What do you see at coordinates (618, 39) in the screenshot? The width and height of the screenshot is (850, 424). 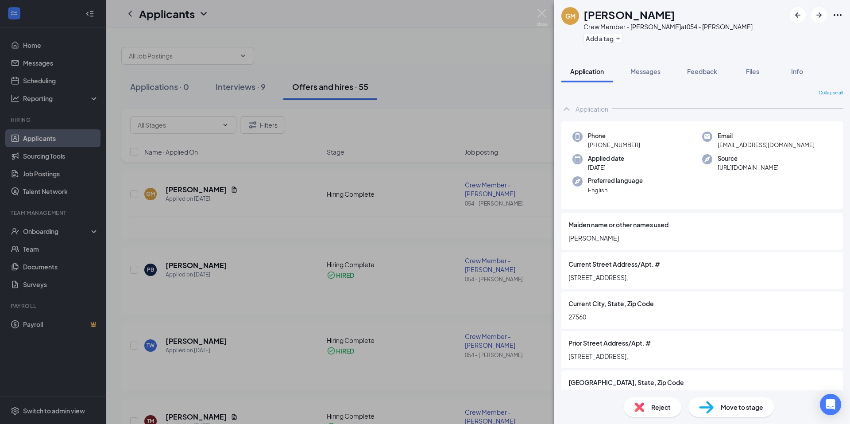 I see `svg: Plus` at bounding box center [618, 39].